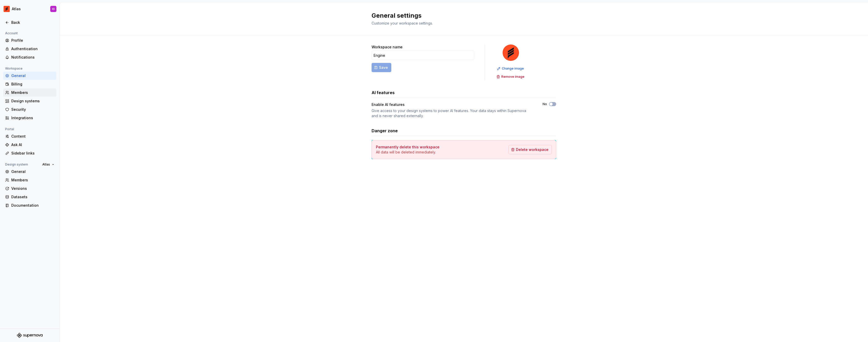 The image size is (868, 342). What do you see at coordinates (33, 109) in the screenshot?
I see `div: Security` at bounding box center [33, 109].